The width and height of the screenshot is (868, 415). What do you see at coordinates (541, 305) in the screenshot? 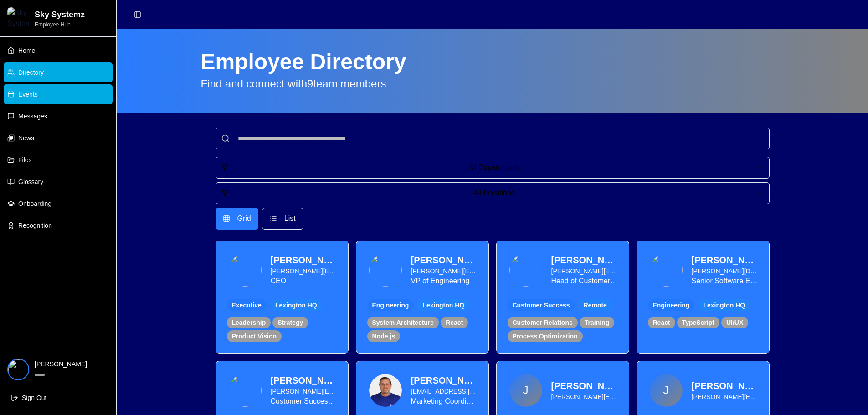
I see `div: Customer Success` at bounding box center [541, 305].